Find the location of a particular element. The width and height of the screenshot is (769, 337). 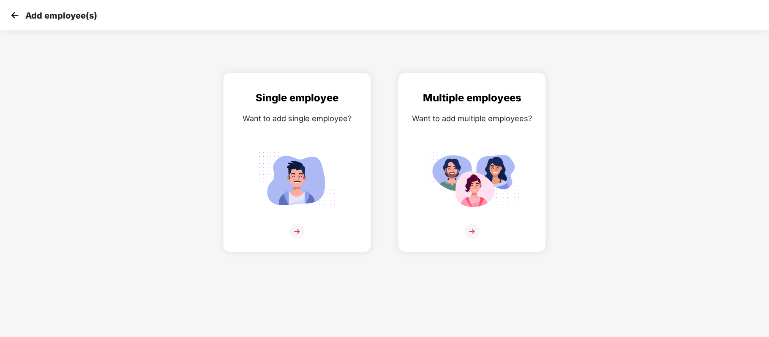

img: svg+xml;base64,PHN2ZyB4bWxucz0iaHR0cDovL3d3dy53My5vcmcvMjAwMC9zdmciIGlkPSJTaW5nbGVfZW1wbG95ZWUiIH... is located at coordinates (297, 180).